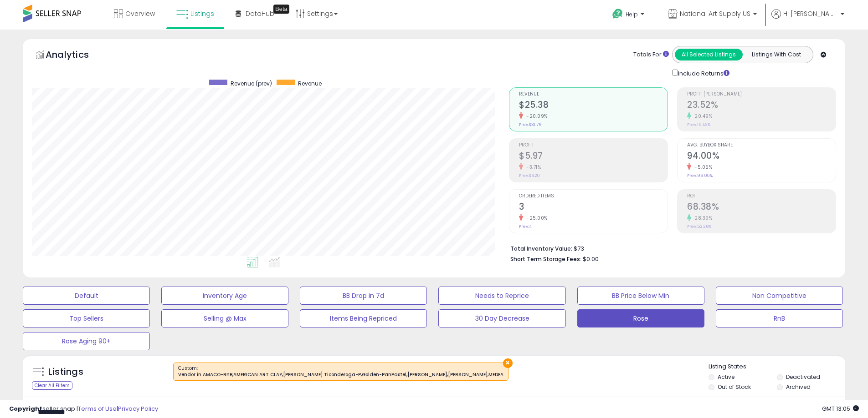  I want to click on small: 28.39%, so click(702, 218).